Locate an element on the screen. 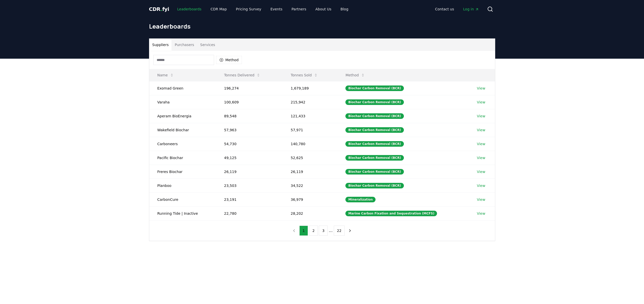  td: Carboneers is located at coordinates (182, 143).